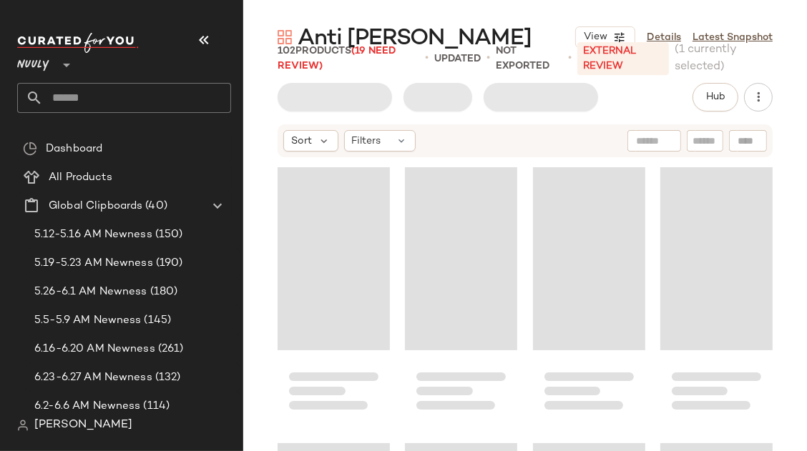 This screenshot has height=451, width=807. Describe the element at coordinates (94, 263) in the screenshot. I see `span: 5.19-5.23 AM Newness` at that location.